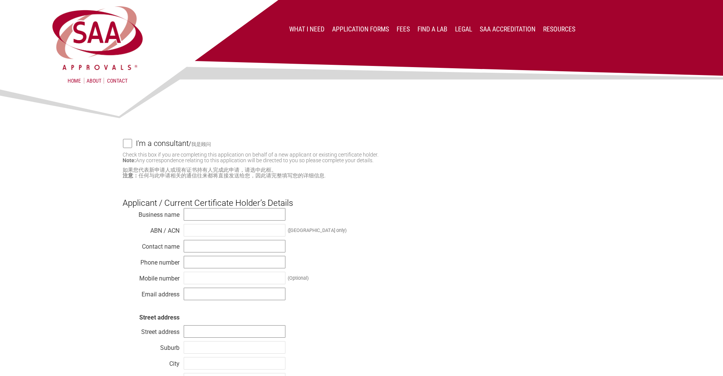  What do you see at coordinates (131, 176) in the screenshot?
I see `strong: 注意：` at bounding box center [131, 176].